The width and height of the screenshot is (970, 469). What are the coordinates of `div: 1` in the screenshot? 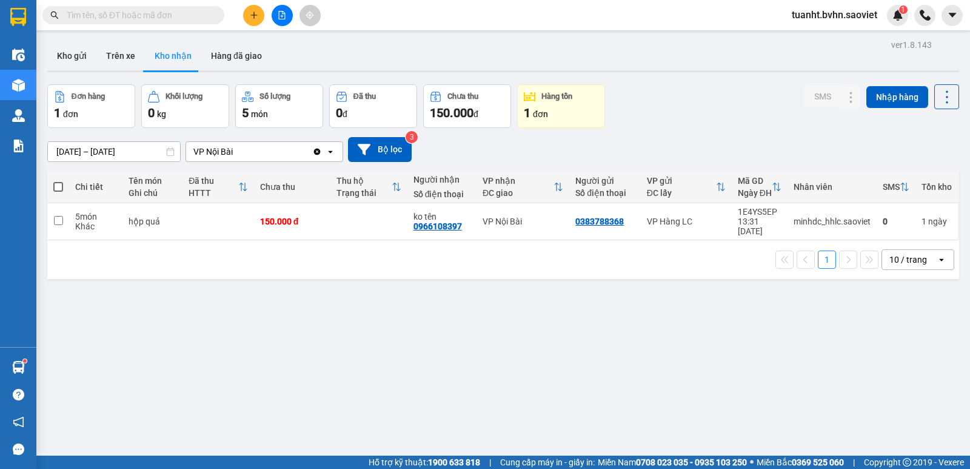 It's located at (937, 221).